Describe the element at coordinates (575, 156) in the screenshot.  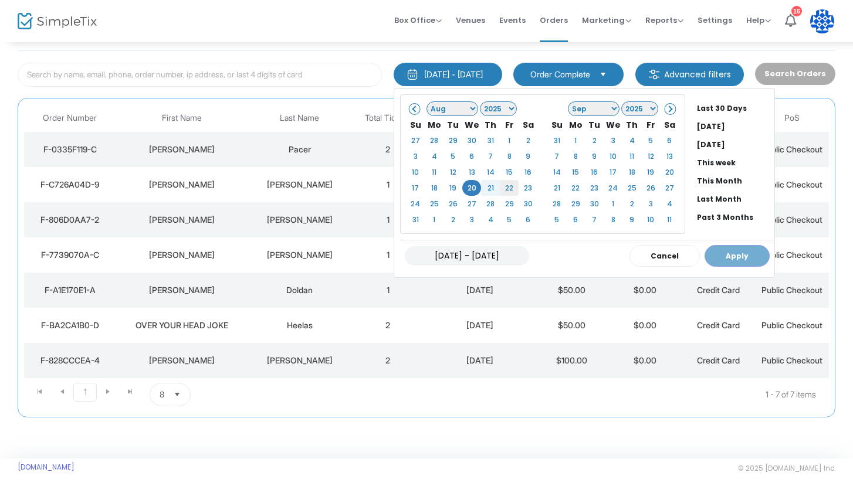
I see `td: 8` at that location.